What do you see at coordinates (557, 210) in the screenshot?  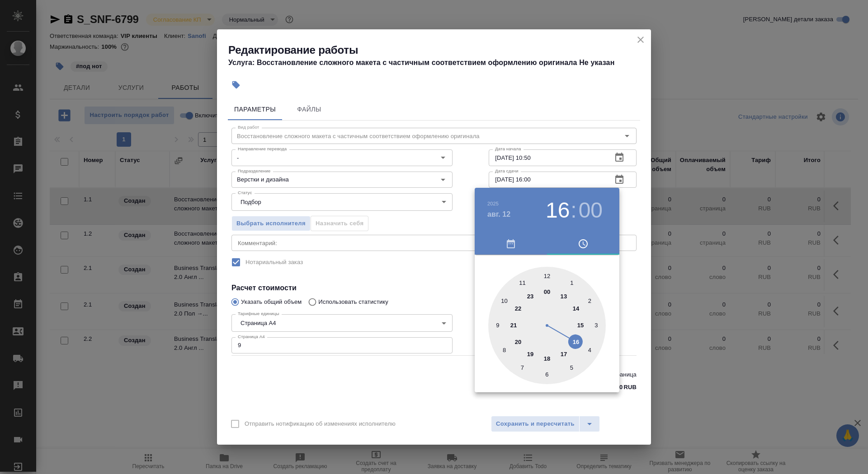 I see `h3: 16` at bounding box center [557, 210].